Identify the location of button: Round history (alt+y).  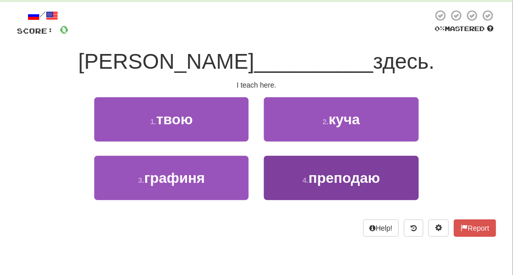
(414, 228).